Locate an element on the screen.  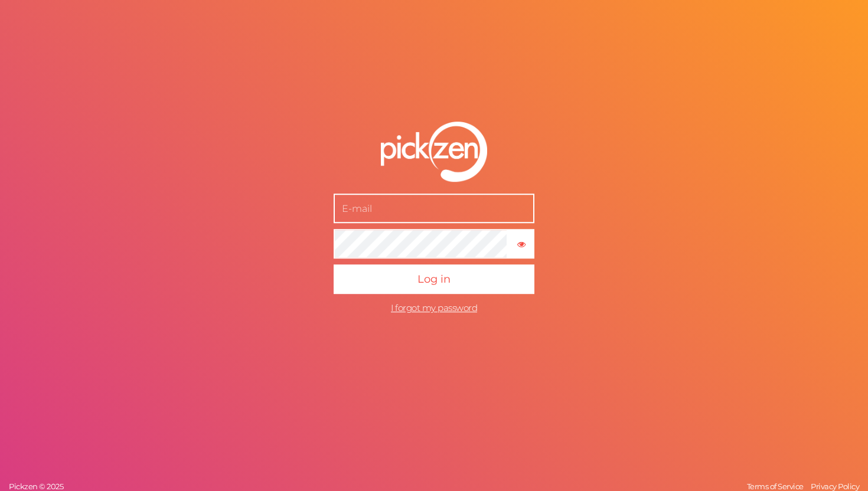
a: Pickzen © 2025 is located at coordinates (36, 486).